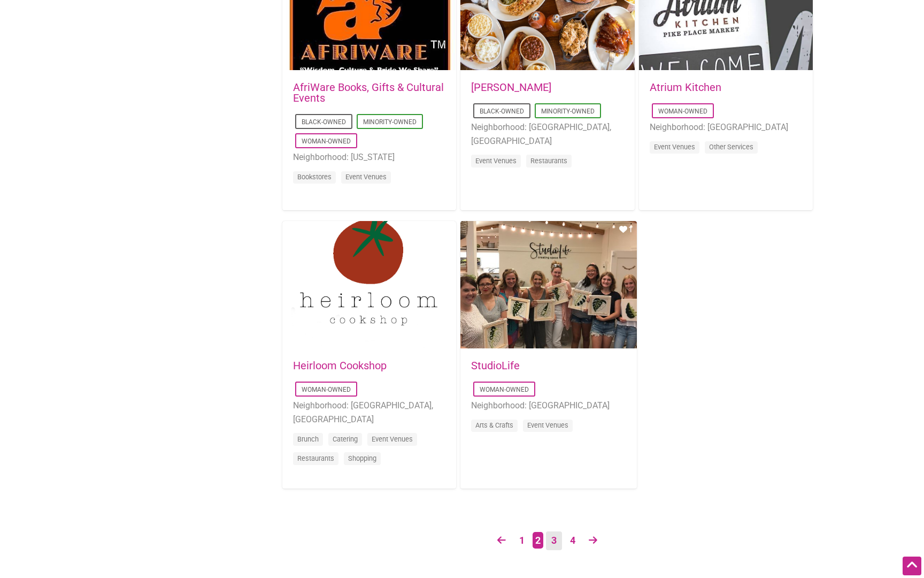  I want to click on div: Scroll Back to Top, so click(912, 565).